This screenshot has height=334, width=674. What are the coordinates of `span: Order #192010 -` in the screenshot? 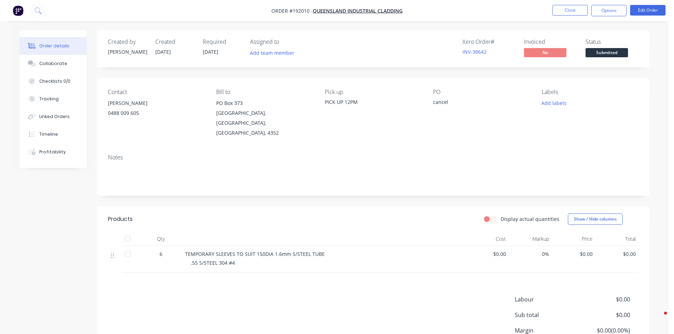 It's located at (292, 11).